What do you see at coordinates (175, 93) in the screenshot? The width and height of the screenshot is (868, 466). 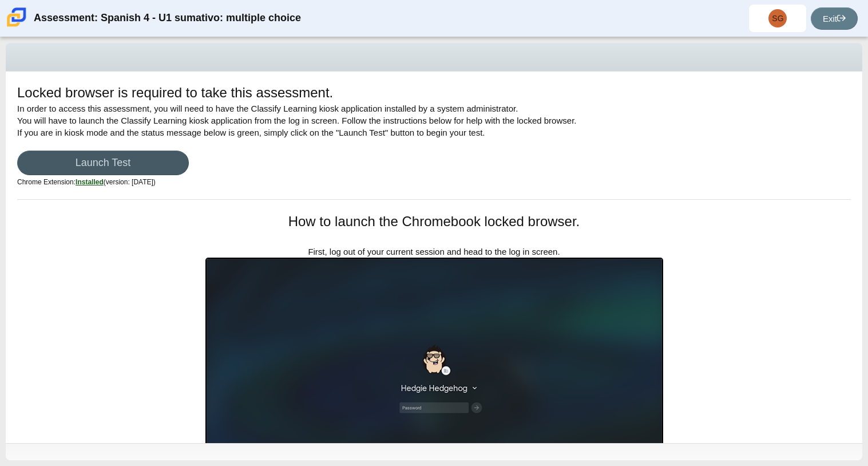 I see `h1: Locked browser is required to take this assessment.` at bounding box center [175, 93].